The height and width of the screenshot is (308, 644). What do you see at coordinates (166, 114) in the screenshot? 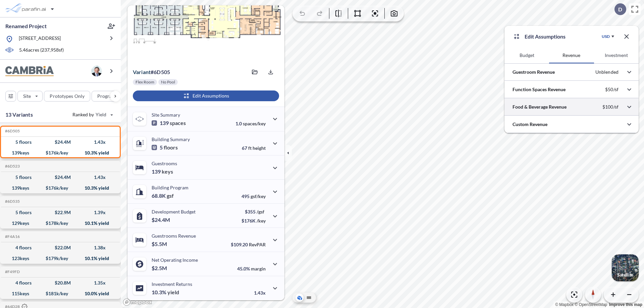
I see `p: Site Summary` at bounding box center [166, 114].